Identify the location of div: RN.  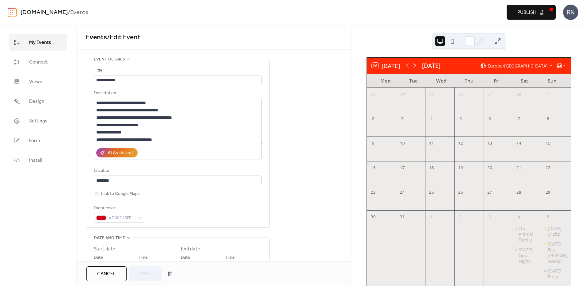
(571, 12).